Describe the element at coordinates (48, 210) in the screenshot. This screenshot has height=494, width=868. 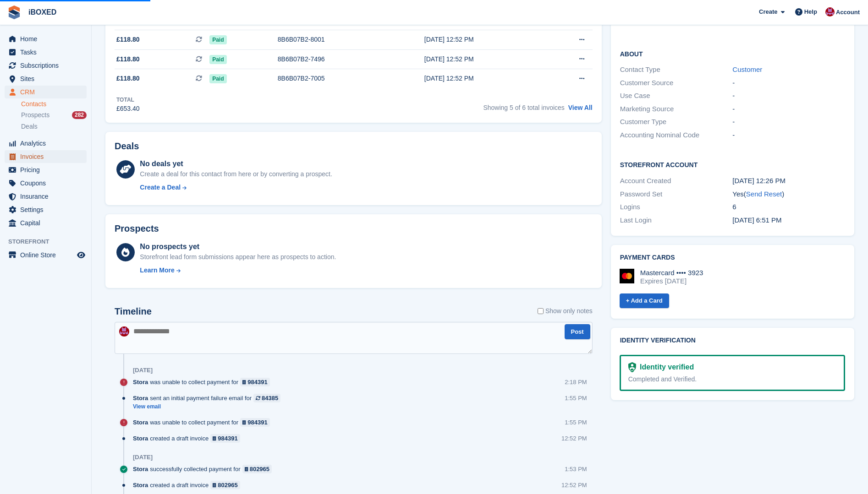
I see `span: Settings` at that location.